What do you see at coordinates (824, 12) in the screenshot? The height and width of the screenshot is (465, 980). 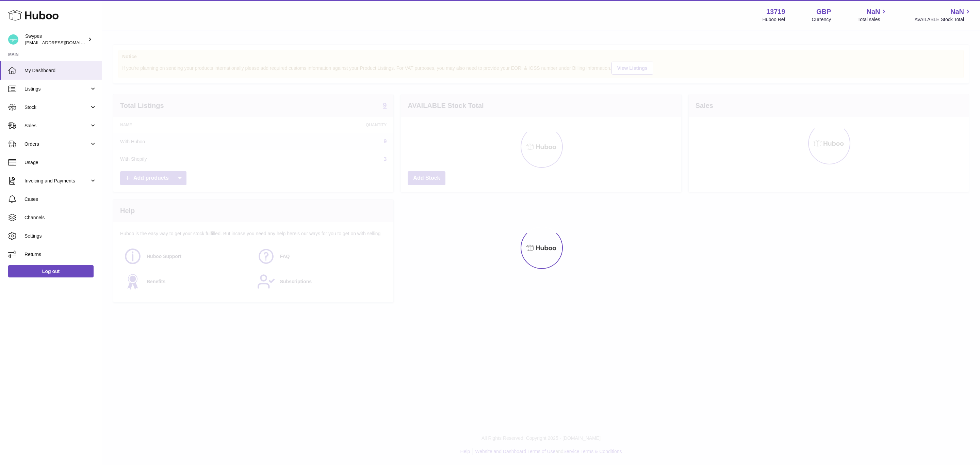 I see `strong: GBP` at bounding box center [824, 12].